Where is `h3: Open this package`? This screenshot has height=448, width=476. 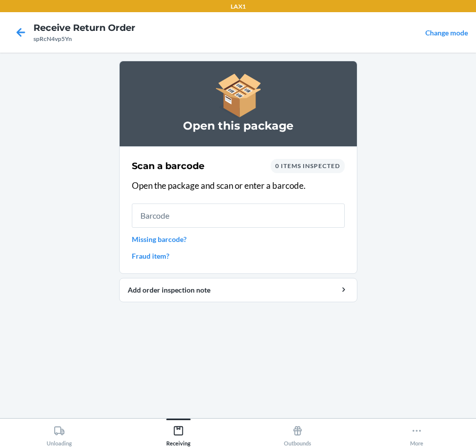 h3: Open this package is located at coordinates (238, 126).